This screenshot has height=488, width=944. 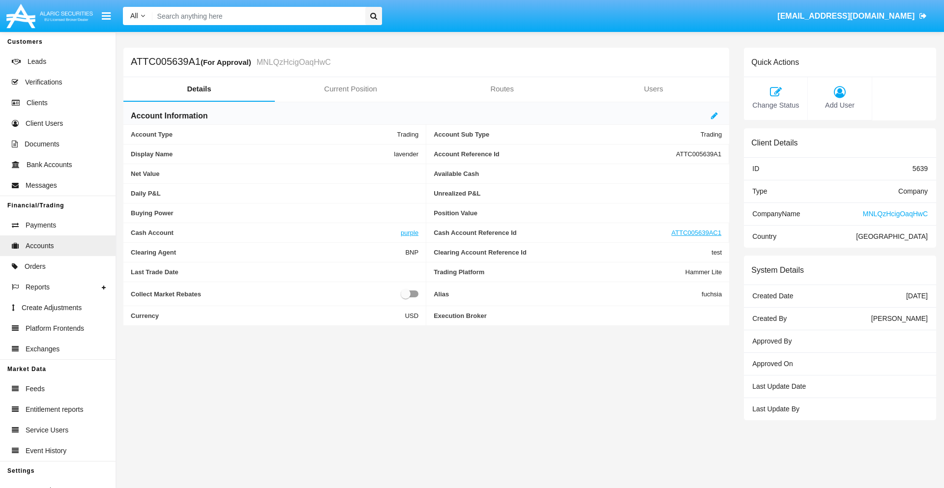 I want to click on span: Last Trade Date, so click(x=274, y=272).